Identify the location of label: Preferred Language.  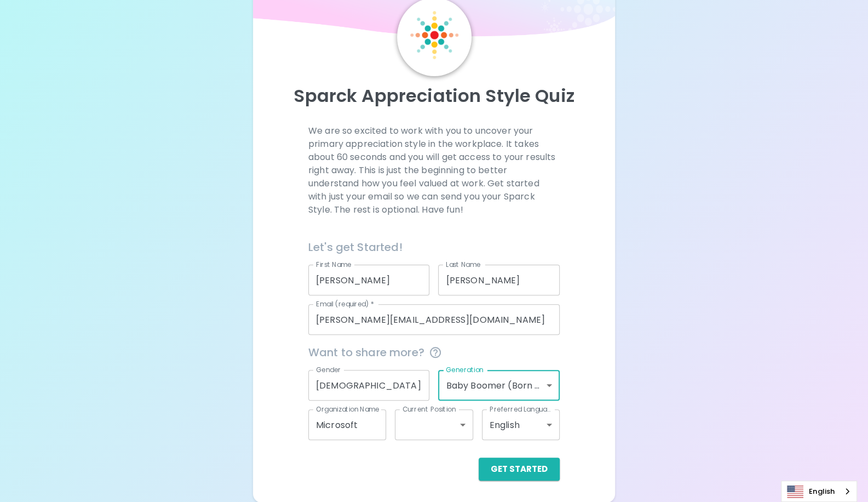
(522, 408).